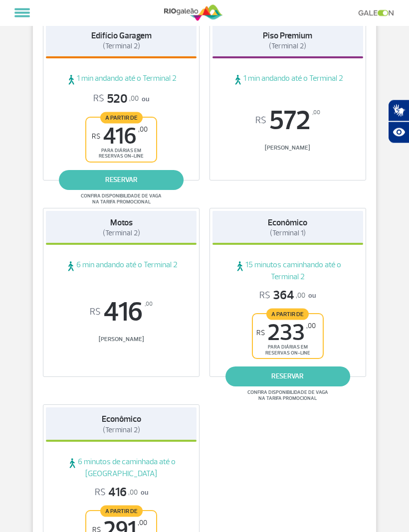 This screenshot has width=409, height=532. Describe the element at coordinates (283, 295) in the screenshot. I see `span: 364` at that location.